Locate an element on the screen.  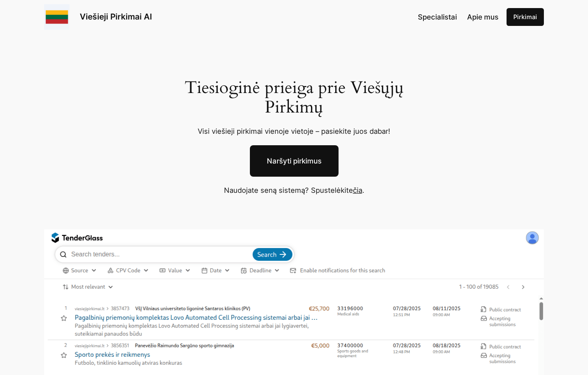
h1: Tiesioginė prieiga prie Viešųjų Pirkimų is located at coordinates (294, 98).